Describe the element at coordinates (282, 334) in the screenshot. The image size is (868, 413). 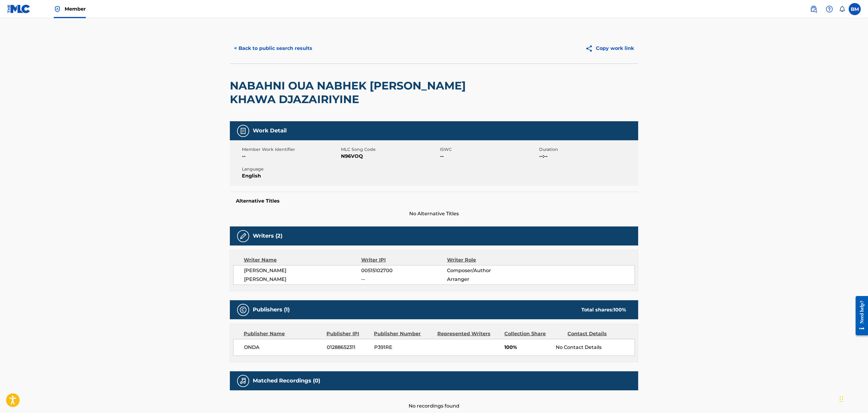
I see `div: Publisher Name` at that location.